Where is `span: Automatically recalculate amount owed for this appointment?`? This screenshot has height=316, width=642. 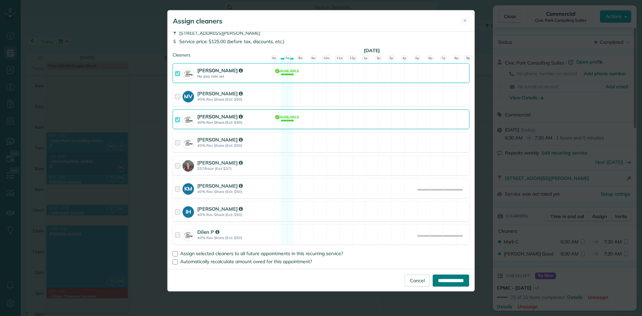 span: Automatically recalculate amount owed for this appointment? is located at coordinates (246, 262).